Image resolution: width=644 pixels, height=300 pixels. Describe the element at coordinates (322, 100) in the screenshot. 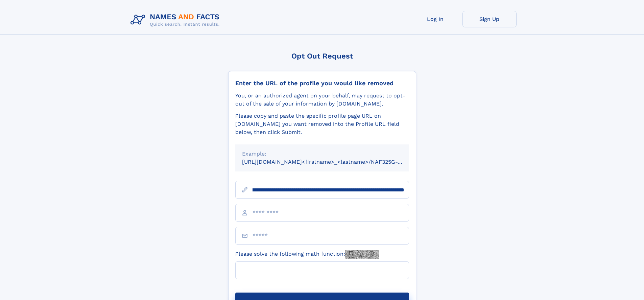

I see `div: You, or an authorized agent on your behalf, may request to opt-out of the sale of your informatio...` at that location.